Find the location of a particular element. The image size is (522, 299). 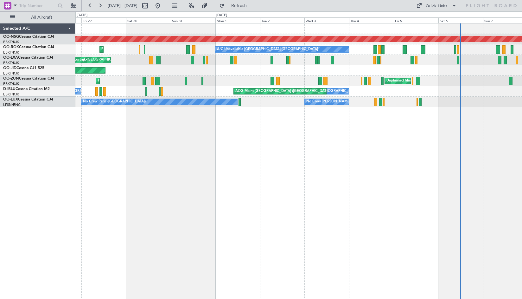

a: OO-ROKCessna Citation CJ4 is located at coordinates (29, 47).